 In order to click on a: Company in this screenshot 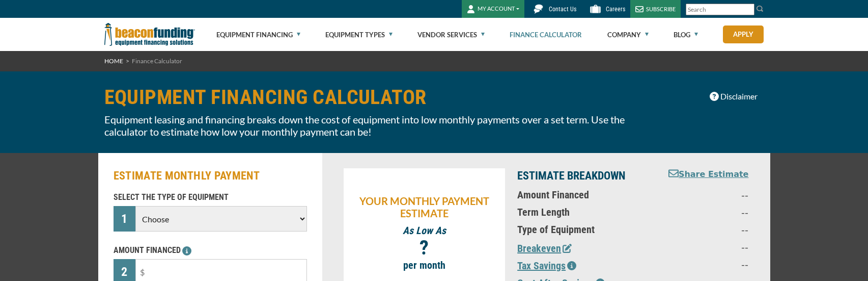, I will do `click(628, 35)`.